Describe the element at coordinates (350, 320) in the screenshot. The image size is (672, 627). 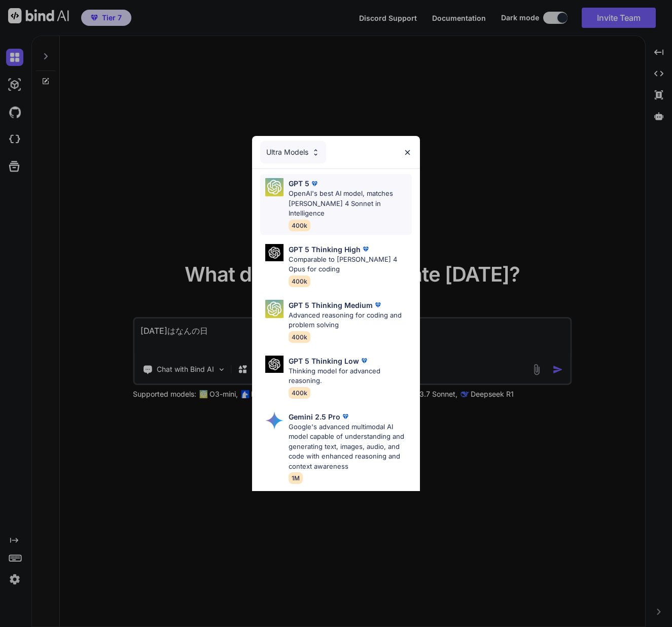
I see `p: Advanced reasoning for coding and problem solving` at that location.